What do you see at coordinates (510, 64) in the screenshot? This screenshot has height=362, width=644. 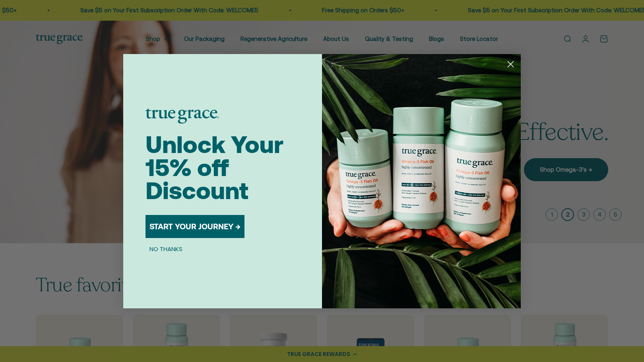 I see `button: Close dialog` at bounding box center [510, 64].